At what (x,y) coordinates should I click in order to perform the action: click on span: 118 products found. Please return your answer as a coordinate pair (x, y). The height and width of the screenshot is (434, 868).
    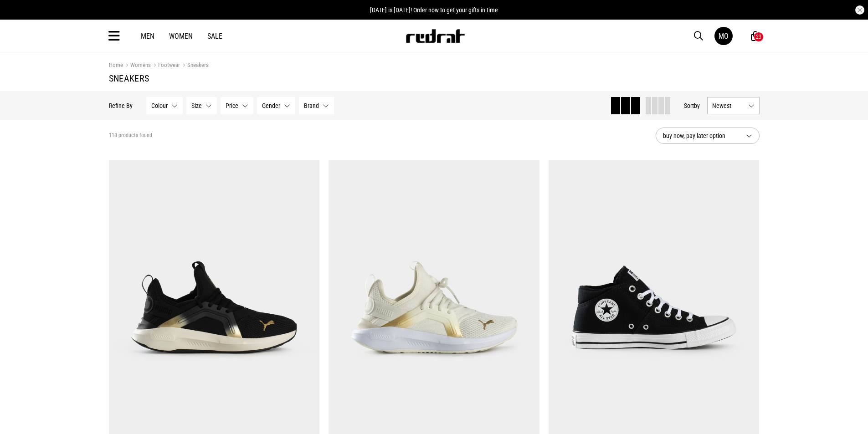
    Looking at the image, I should click on (131, 136).